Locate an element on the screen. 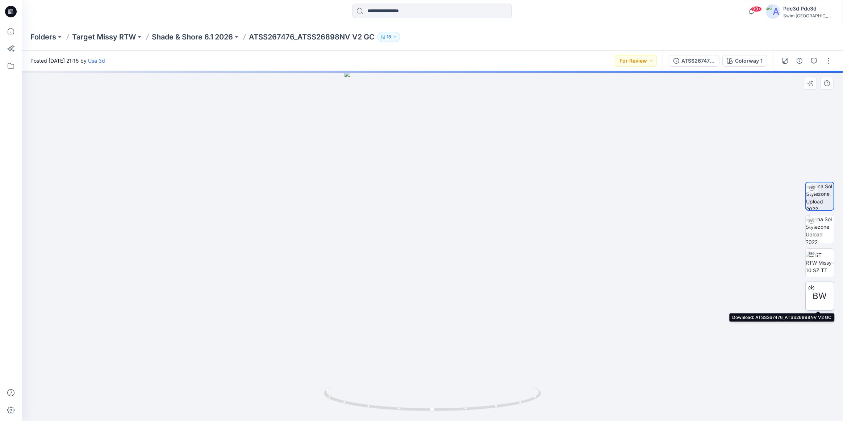 This screenshot has width=843, height=421. p: 18 is located at coordinates (389, 37).